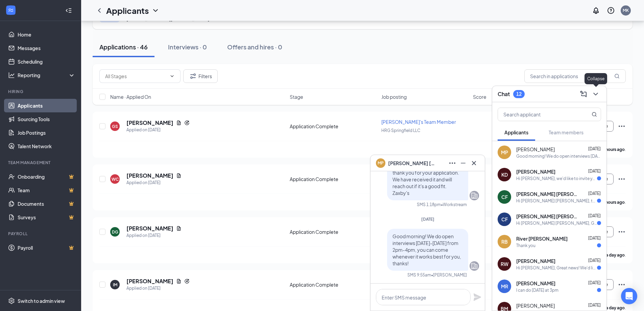  Describe the element at coordinates (464, 163) in the screenshot. I see `button: Minimize` at that location.